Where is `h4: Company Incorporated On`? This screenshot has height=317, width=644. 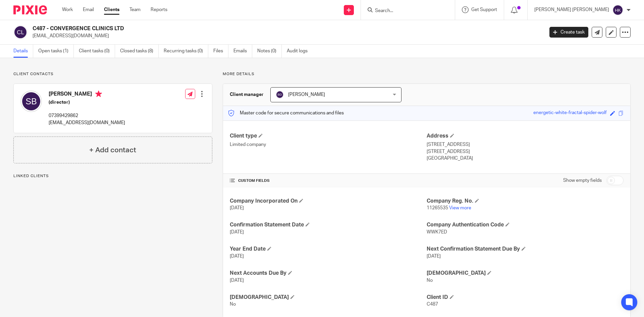 h4: Company Incorporated On is located at coordinates (328, 201).